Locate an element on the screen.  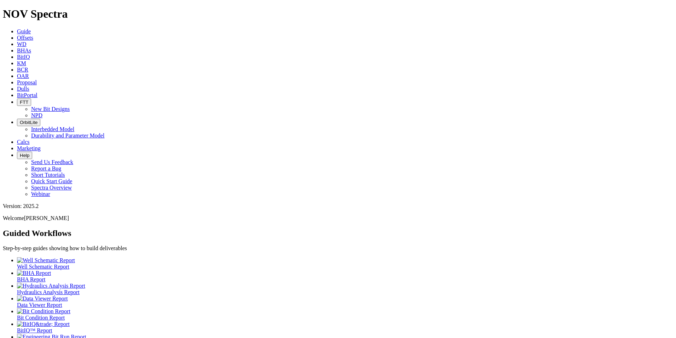
a: BHAs is located at coordinates (24, 50).